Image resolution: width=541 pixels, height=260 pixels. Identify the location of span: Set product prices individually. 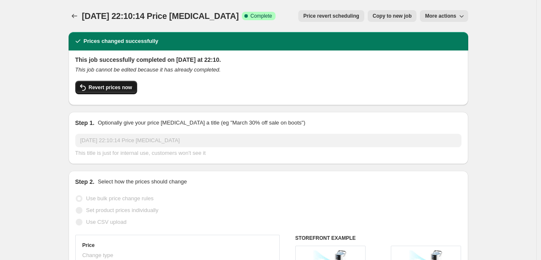
(122, 210).